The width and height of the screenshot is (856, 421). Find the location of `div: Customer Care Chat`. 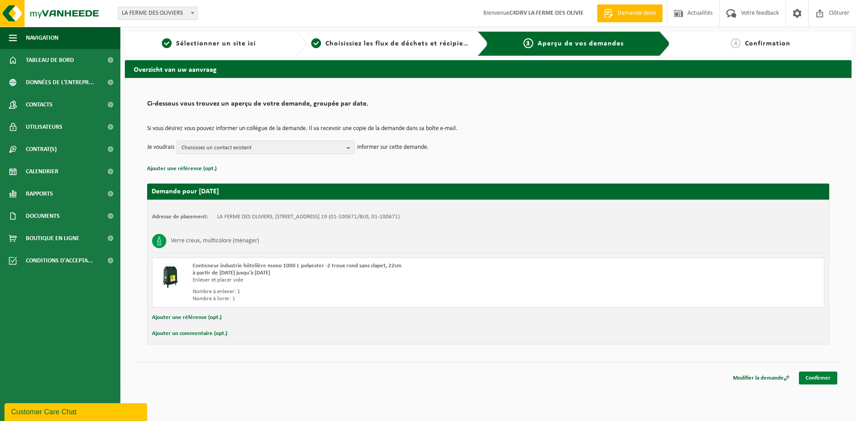

div: Customer Care Chat is located at coordinates (71, 11).